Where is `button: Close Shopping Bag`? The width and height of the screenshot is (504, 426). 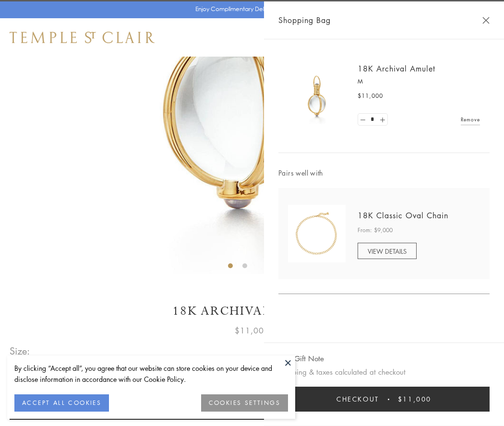 button: Close Shopping Bag is located at coordinates (485, 20).